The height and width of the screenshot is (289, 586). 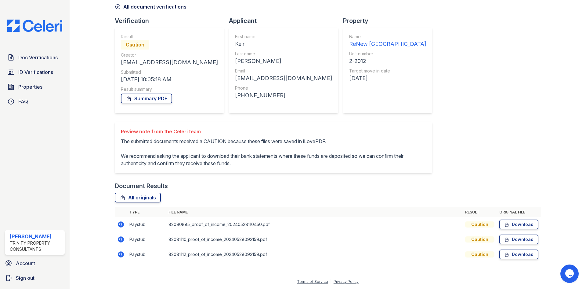 I want to click on div: Review note from the Celeri team, so click(x=274, y=131).